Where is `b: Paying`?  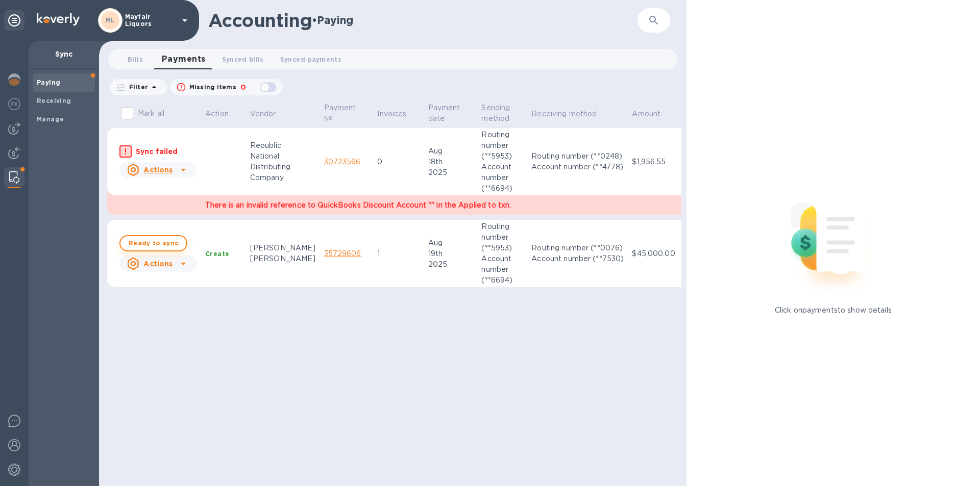
b: Paying is located at coordinates (49, 82).